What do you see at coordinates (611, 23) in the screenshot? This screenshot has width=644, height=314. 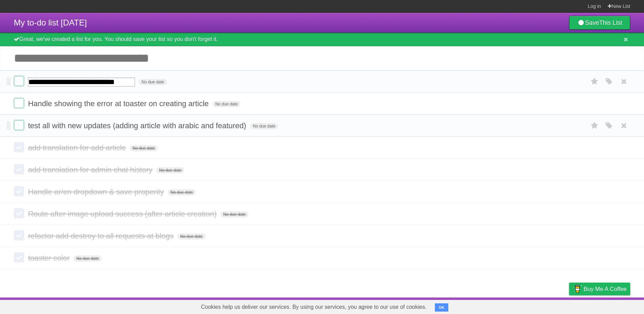 I see `b: This List` at bounding box center [611, 23].